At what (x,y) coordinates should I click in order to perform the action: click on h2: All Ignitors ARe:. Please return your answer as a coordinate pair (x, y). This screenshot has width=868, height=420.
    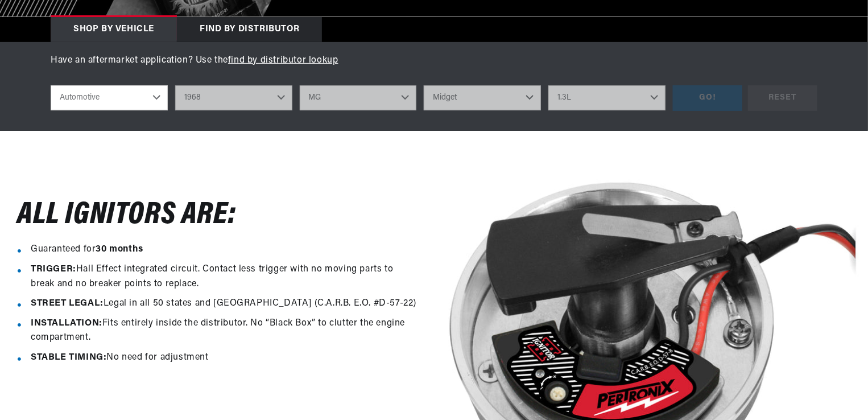
    Looking at the image, I should click on (127, 215).